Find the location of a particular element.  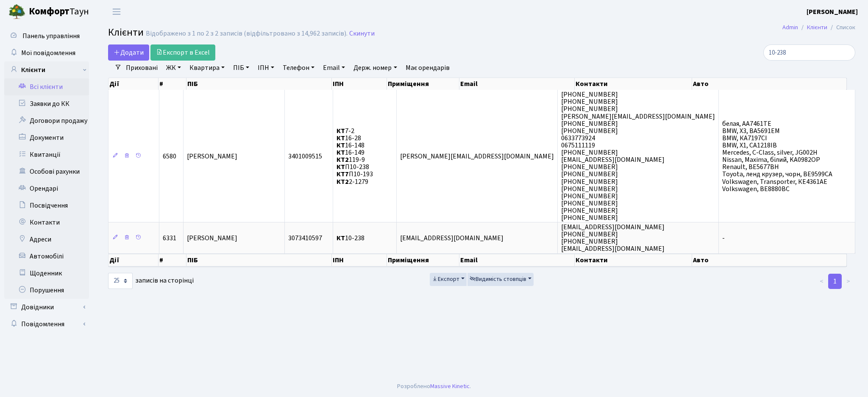

div: Розроблено . is located at coordinates (434, 386).